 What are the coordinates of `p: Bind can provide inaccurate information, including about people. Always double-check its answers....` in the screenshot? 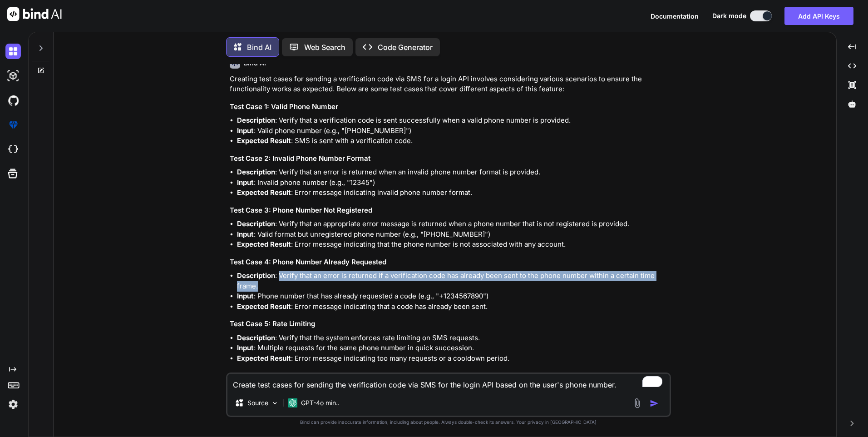 It's located at (448, 422).